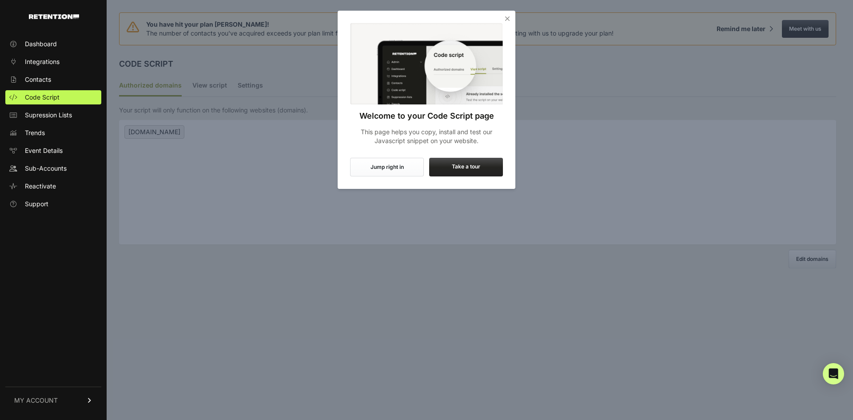  What do you see at coordinates (53, 204) in the screenshot?
I see `a: Support` at bounding box center [53, 204].